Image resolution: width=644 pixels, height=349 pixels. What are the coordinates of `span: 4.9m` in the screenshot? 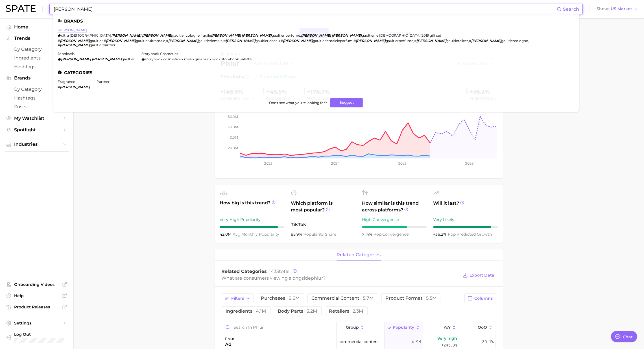 It's located at (416, 342).